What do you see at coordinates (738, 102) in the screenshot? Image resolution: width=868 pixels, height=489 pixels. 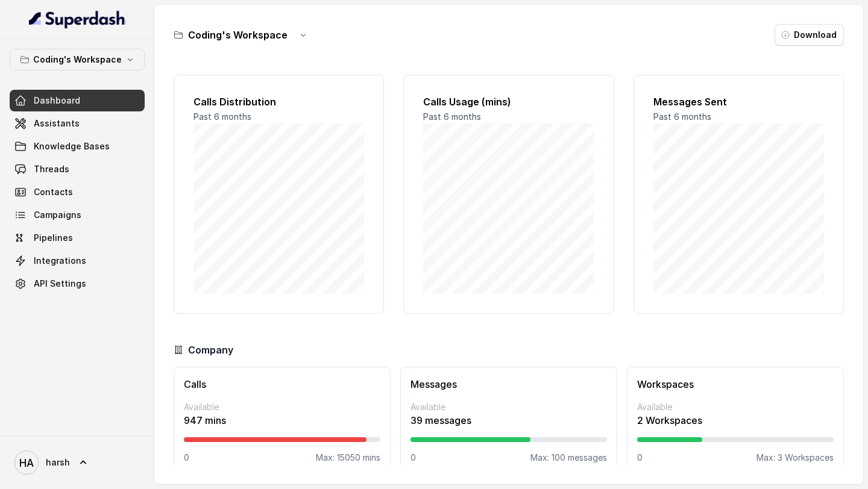 I see `h2: Messages Sent` at bounding box center [738, 102].